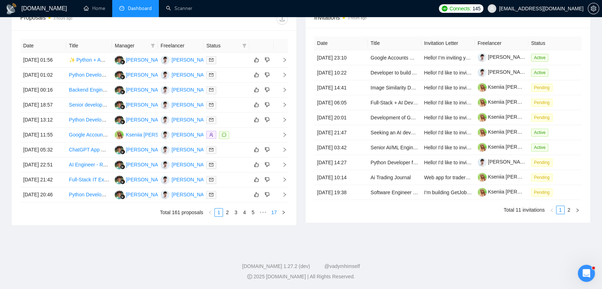 Image resolution: width=602 pixels, height=289 pixels. I want to click on img: upwork-logo.png, so click(444, 9).